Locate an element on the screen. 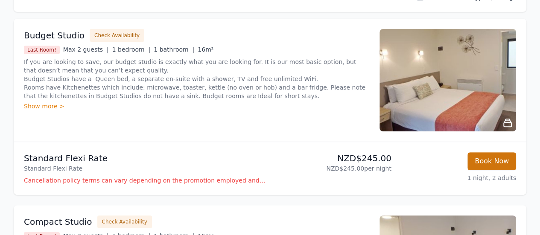  p: Cancellation policy terms can vary depending on the promotion employed and the time of stay of th... is located at coordinates (145, 180).